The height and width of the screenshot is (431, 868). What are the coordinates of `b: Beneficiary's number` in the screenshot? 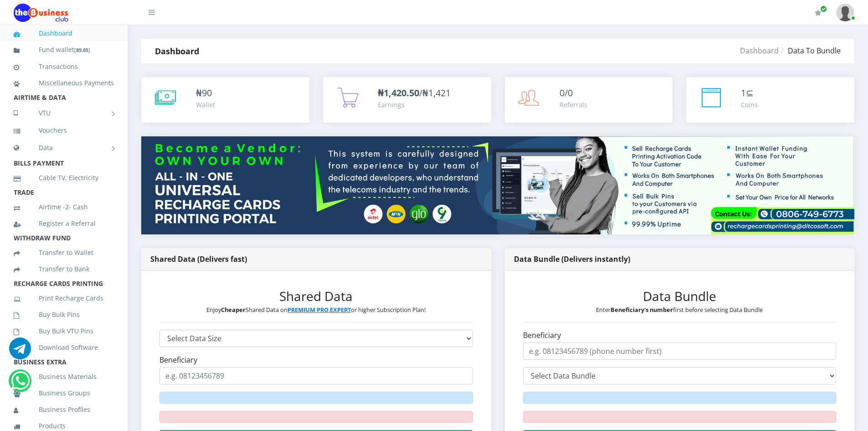 It's located at (641, 310).